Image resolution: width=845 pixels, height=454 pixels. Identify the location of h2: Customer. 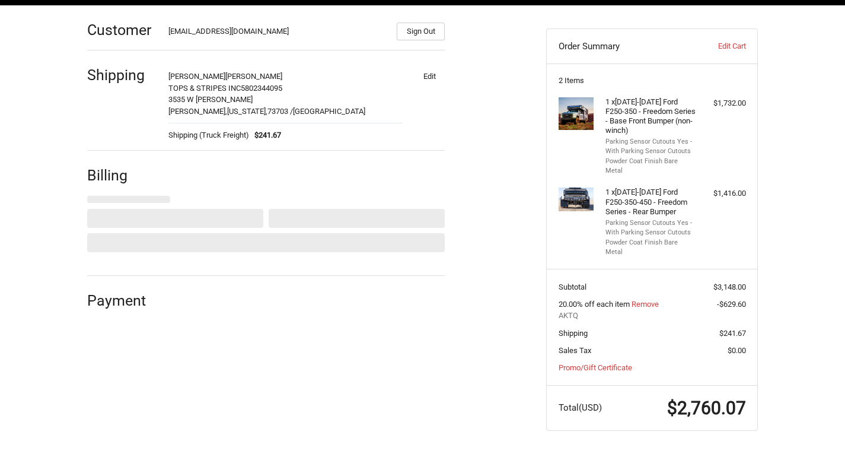
(122, 30).